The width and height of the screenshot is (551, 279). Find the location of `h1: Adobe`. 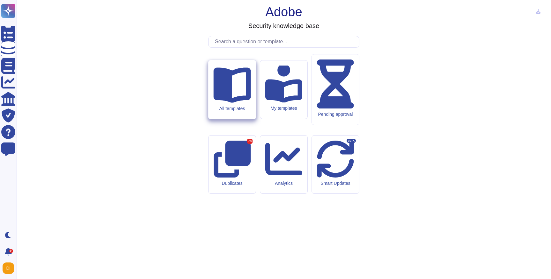

h1: Adobe is located at coordinates (284, 12).